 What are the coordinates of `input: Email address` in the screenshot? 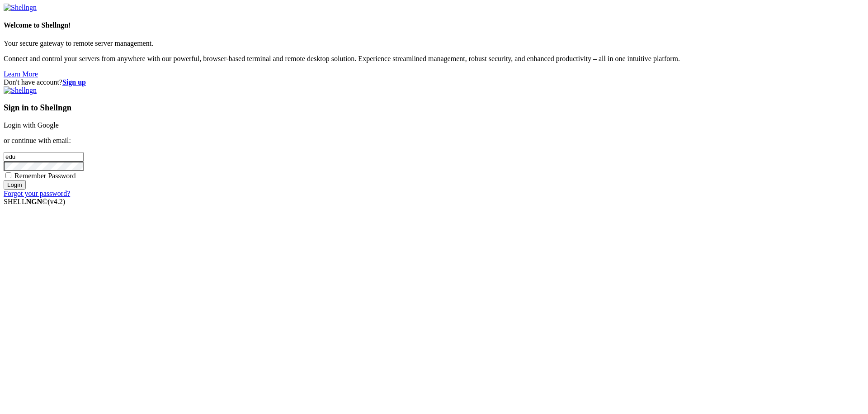 It's located at (43, 156).